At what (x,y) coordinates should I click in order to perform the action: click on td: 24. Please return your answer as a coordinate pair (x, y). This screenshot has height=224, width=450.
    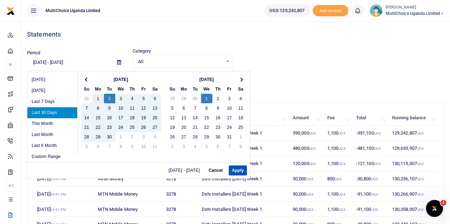
    Looking at the image, I should click on (121, 127).